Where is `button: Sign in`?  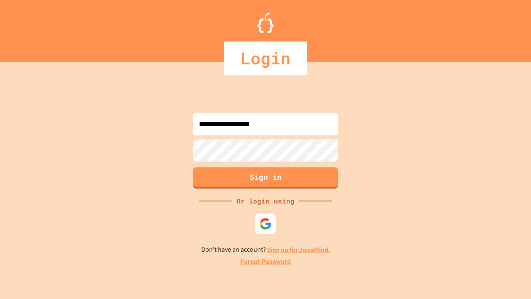 button: Sign in is located at coordinates (265, 177).